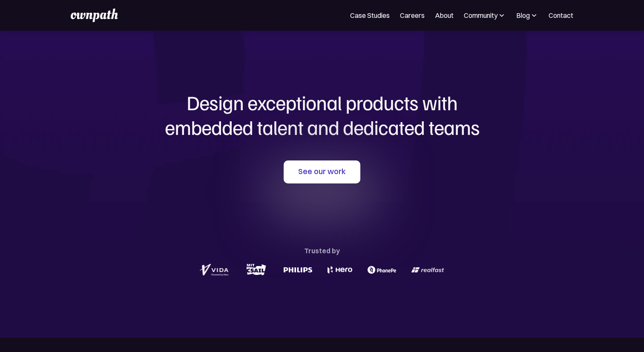 This screenshot has height=352, width=644. I want to click on a: Case Studies, so click(369, 15).